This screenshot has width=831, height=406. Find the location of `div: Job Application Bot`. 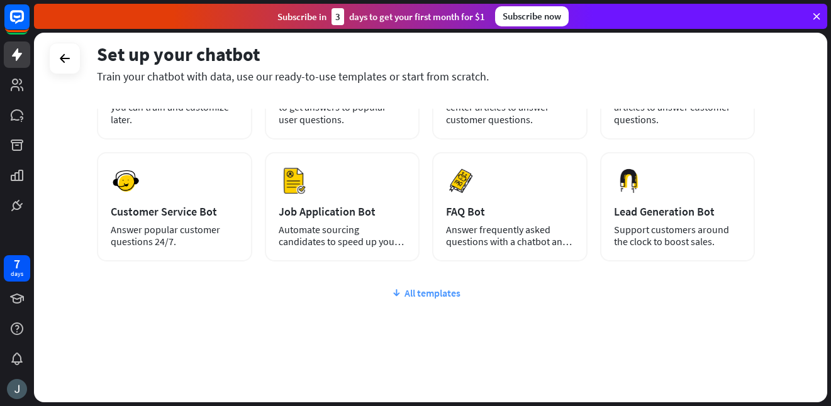

div: Job Application Bot is located at coordinates (342, 211).